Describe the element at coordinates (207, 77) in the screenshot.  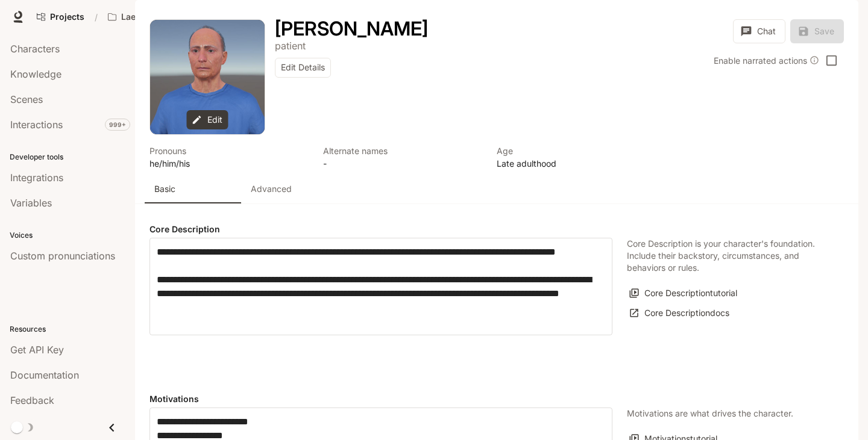
I see `div: Avatar image` at that location.